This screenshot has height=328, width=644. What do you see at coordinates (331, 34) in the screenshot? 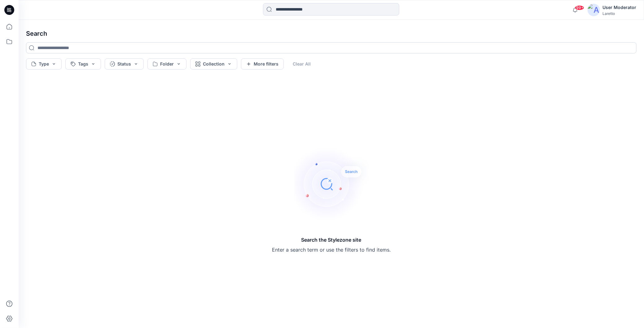
I see `h4: Search` at bounding box center [331, 34].